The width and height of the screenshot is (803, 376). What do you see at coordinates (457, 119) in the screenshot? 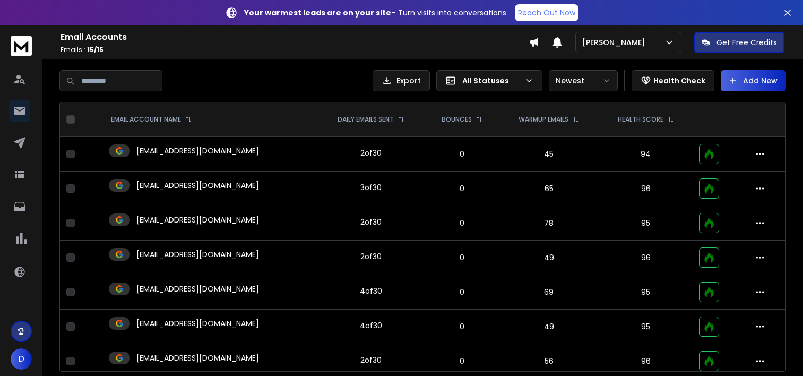
I see `p: BOUNCES` at bounding box center [457, 119].